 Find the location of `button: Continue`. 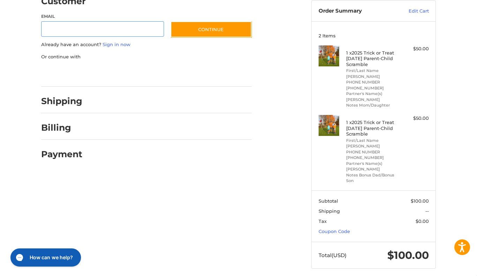

button: Continue is located at coordinates (211, 29).